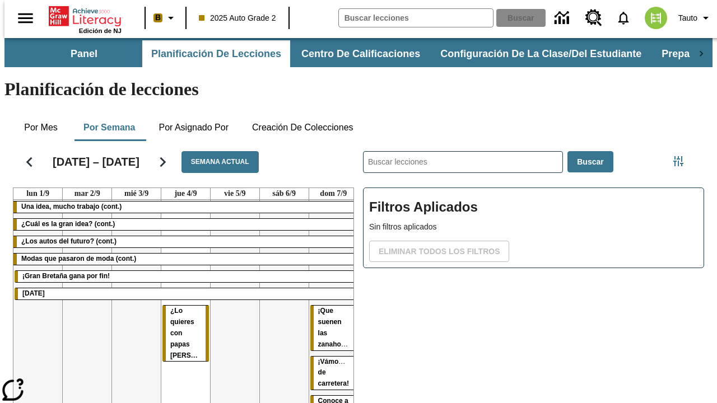  Describe the element at coordinates (185, 207) in the screenshot. I see `div: Una idea, mucho trabajo (cont.)` at that location.